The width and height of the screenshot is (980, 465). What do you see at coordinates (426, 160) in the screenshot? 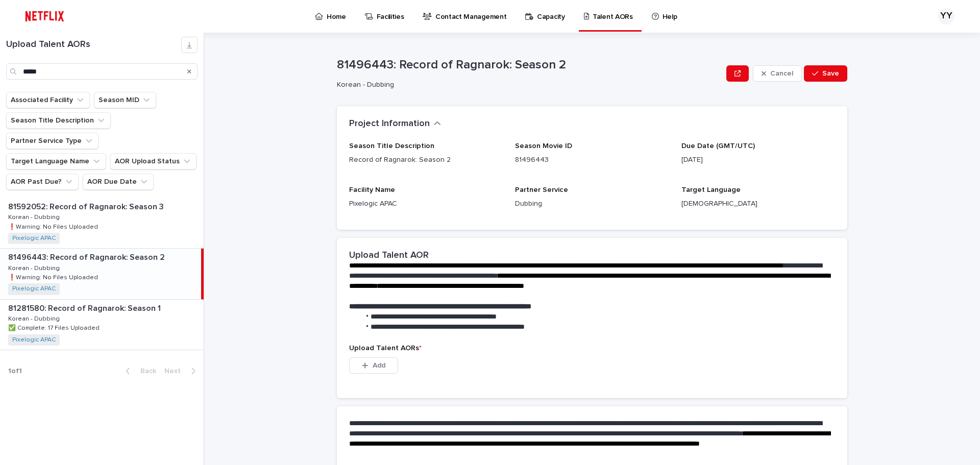
I see `p: Record of Ragnarok: Season 2` at bounding box center [426, 160].